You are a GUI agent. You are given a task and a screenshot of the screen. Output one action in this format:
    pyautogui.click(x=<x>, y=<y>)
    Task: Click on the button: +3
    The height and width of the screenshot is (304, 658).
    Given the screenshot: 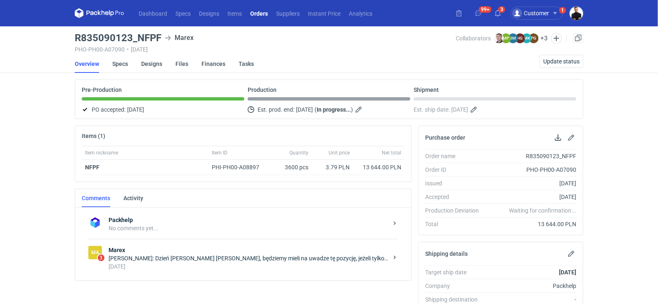 What is the action you would take?
    pyautogui.click(x=544, y=38)
    